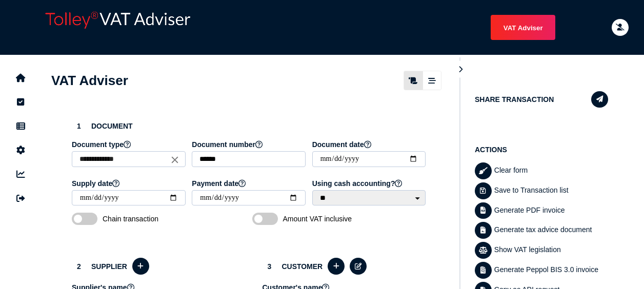 The width and height of the screenshot is (644, 289). Describe the element at coordinates (358, 266) in the screenshot. I see `button: Edit selected customer in the database` at that location.